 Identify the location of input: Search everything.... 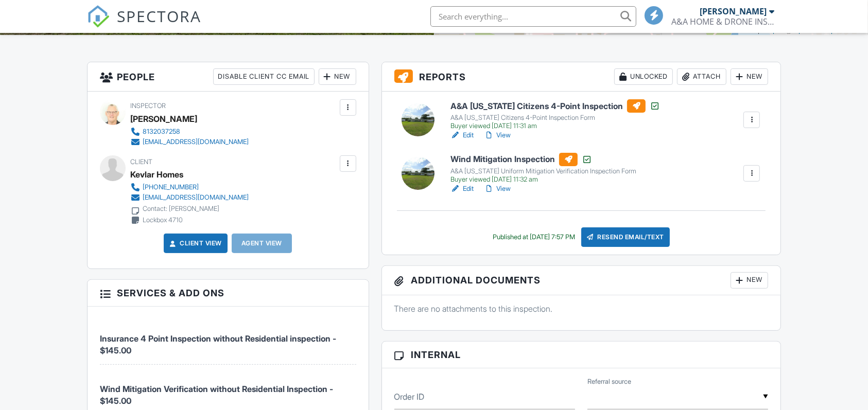
(534, 17).